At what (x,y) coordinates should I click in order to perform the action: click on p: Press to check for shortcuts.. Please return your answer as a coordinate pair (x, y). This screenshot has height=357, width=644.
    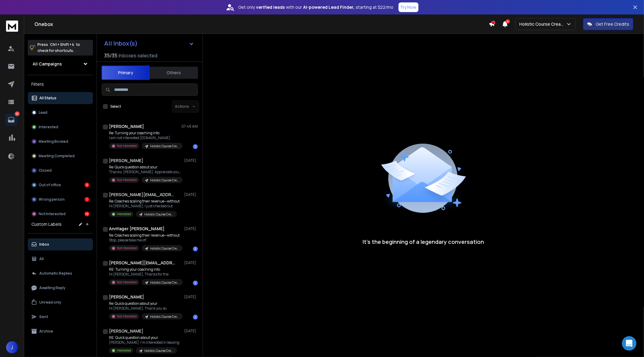
    Looking at the image, I should click on (59, 48).